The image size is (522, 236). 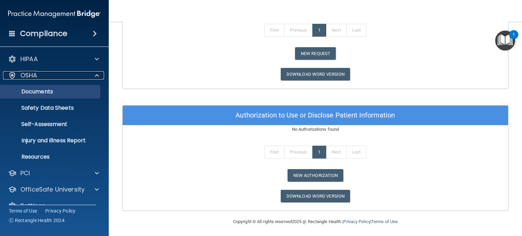 What do you see at coordinates (51, 124) in the screenshot?
I see `p: Self-Assessment` at bounding box center [51, 124].